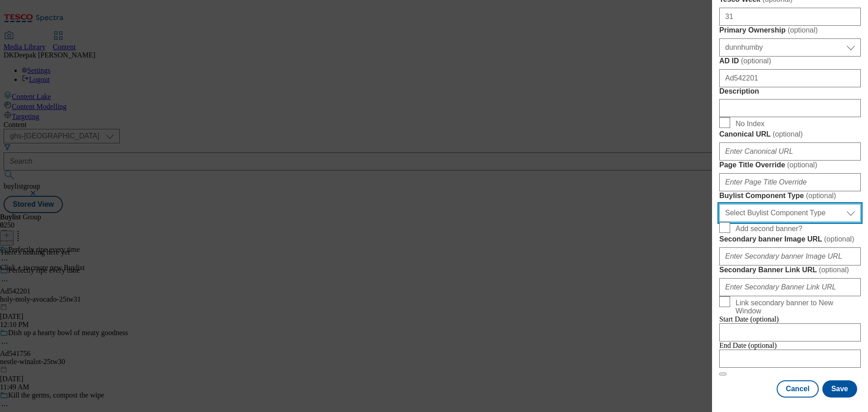 The image size is (868, 412). Describe the element at coordinates (791, 92) in the screenshot. I see `label: Description` at that location.